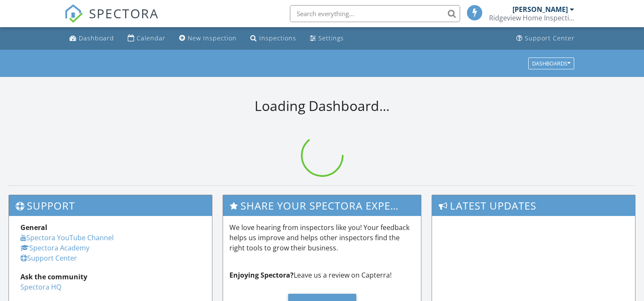  What do you see at coordinates (551, 63) in the screenshot?
I see `button: Dashboards` at bounding box center [551, 63].